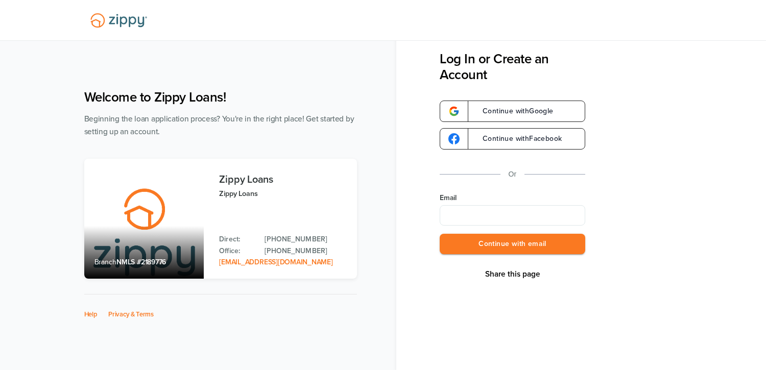 The width and height of the screenshot is (766, 370). I want to click on p: Or, so click(513, 174).